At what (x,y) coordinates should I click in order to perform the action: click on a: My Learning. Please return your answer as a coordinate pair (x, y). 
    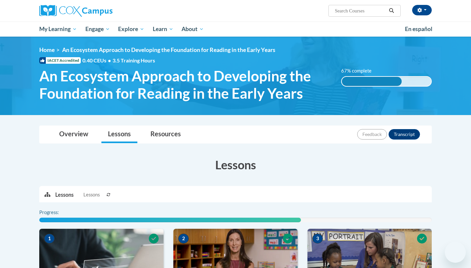
    Looking at the image, I should click on (58, 29).